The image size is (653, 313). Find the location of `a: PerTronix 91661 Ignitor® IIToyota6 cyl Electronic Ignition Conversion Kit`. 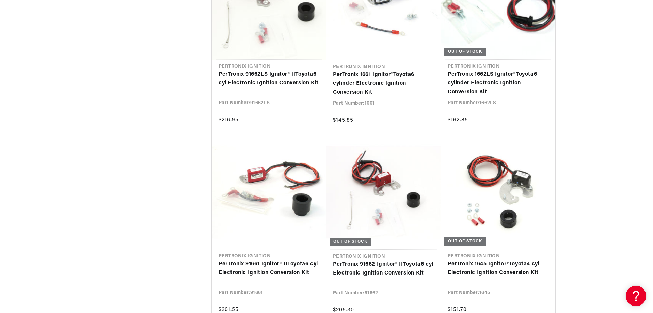

a: PerTronix 91661 Ignitor® IIToyota6 cyl Electronic Ignition Conversion Kit is located at coordinates (269, 268).